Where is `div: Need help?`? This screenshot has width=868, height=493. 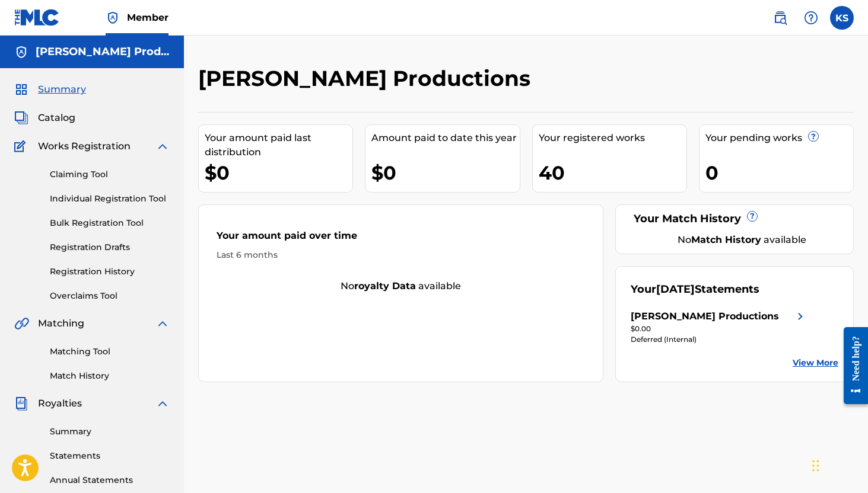 div: Need help? is located at coordinates (21, 40).